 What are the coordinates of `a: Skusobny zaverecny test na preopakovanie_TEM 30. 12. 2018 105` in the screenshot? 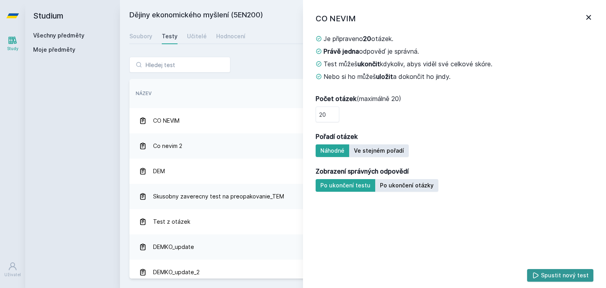 It's located at (363, 196).